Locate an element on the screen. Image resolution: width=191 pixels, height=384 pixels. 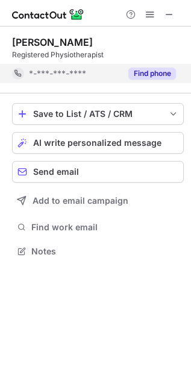
span: AI write personalized message is located at coordinates (97, 143).